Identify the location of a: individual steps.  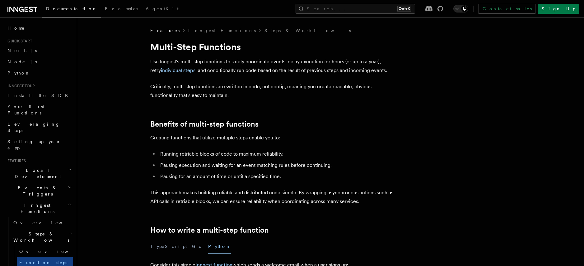
(178, 70).